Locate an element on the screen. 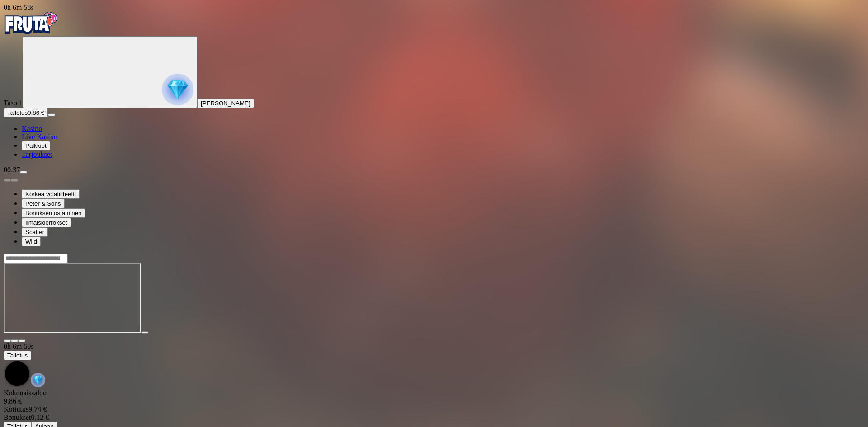 The height and width of the screenshot is (427, 868). button: Scatter is located at coordinates (35, 232).